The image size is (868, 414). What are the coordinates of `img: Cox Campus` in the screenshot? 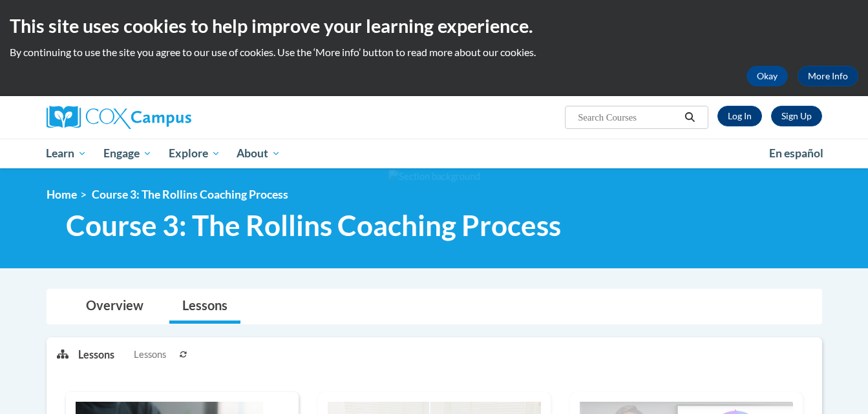 It's located at (119, 118).